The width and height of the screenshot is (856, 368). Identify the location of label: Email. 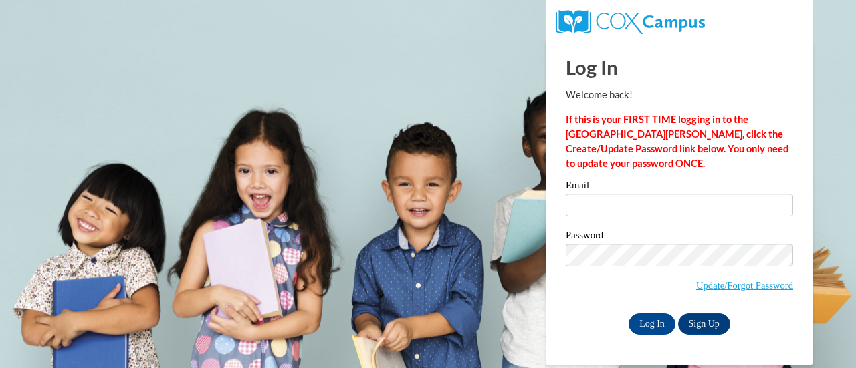
(679, 187).